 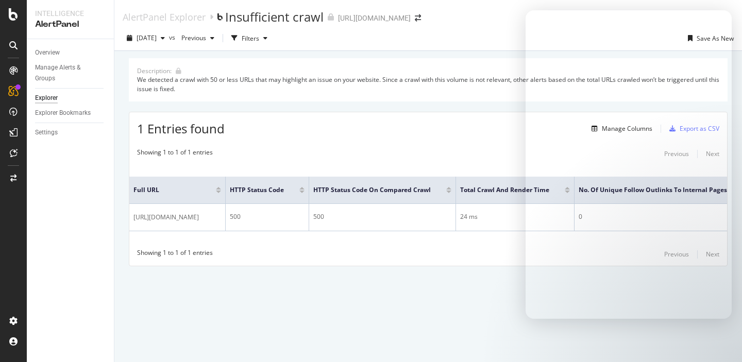 What do you see at coordinates (515, 217) in the screenshot?
I see `div: 24 ms` at bounding box center [515, 217].